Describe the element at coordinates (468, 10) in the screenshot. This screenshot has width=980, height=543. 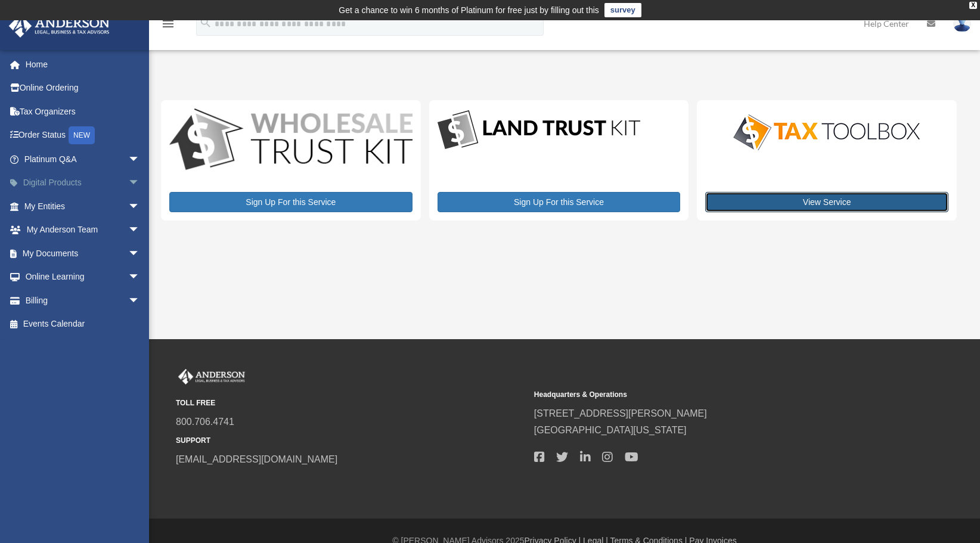
I see `div: Get a chance to win 6 months of Platinum for free just by filling out this` at that location.